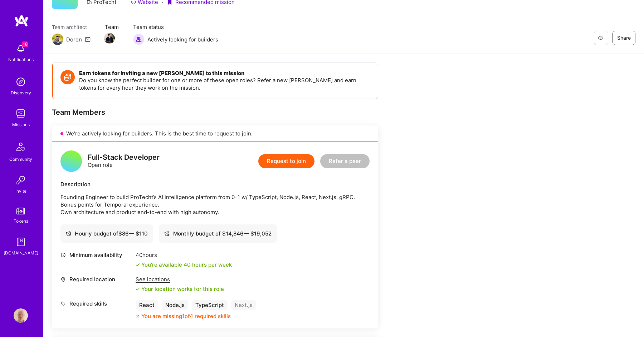  I want to click on span: Team status, so click(176, 27).